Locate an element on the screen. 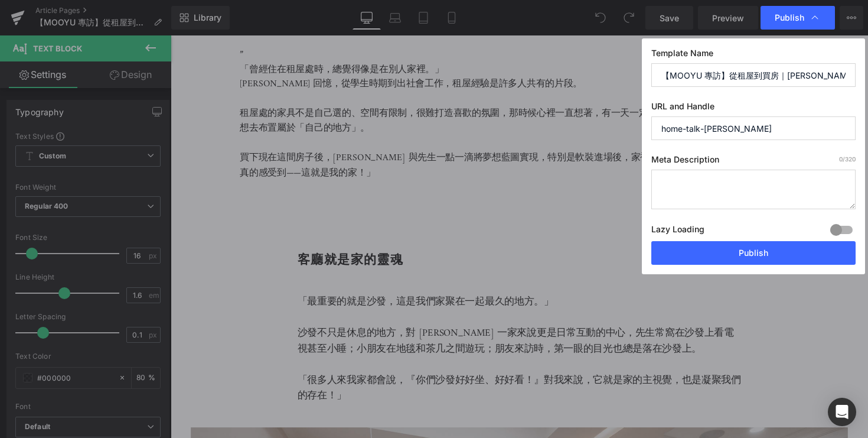  label: Template Name is located at coordinates (754, 56).